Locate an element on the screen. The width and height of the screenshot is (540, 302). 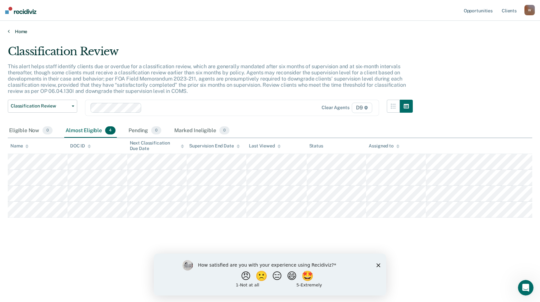
div: Clear agents is located at coordinates (335, 107).